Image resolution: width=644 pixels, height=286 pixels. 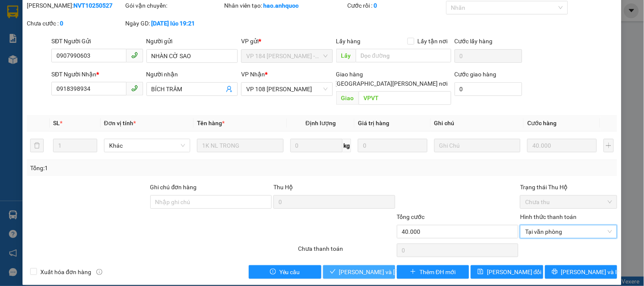 What do you see at coordinates (253, 74) in the screenshot?
I see `span: VP Nhận` at bounding box center [253, 74].